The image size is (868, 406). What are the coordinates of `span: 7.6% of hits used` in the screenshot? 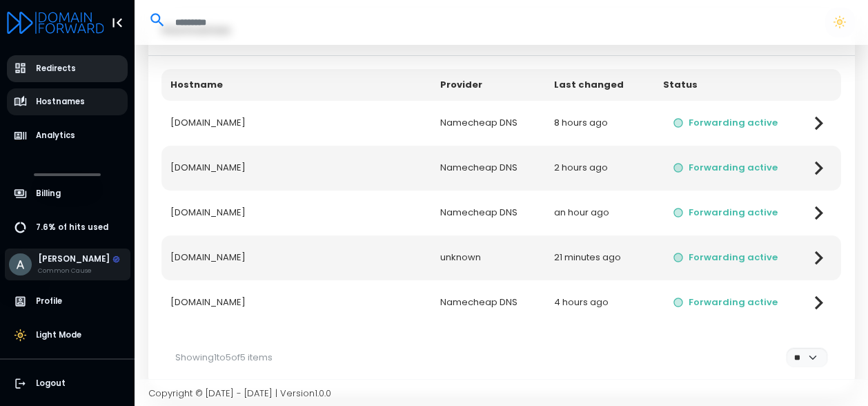 It's located at (72, 228).